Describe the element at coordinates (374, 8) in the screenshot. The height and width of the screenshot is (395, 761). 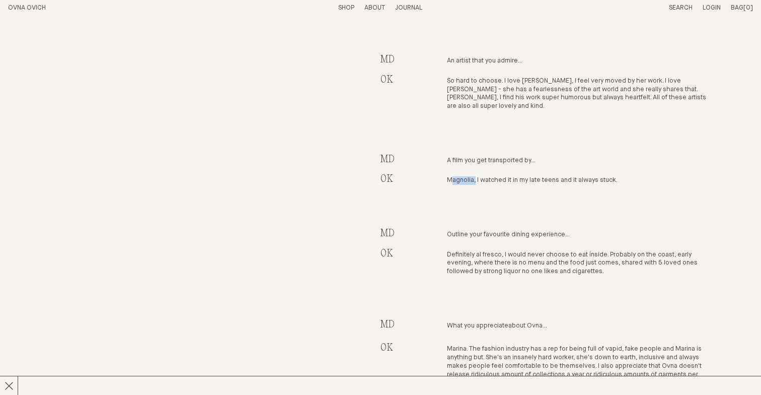
I see `p: About` at that location.